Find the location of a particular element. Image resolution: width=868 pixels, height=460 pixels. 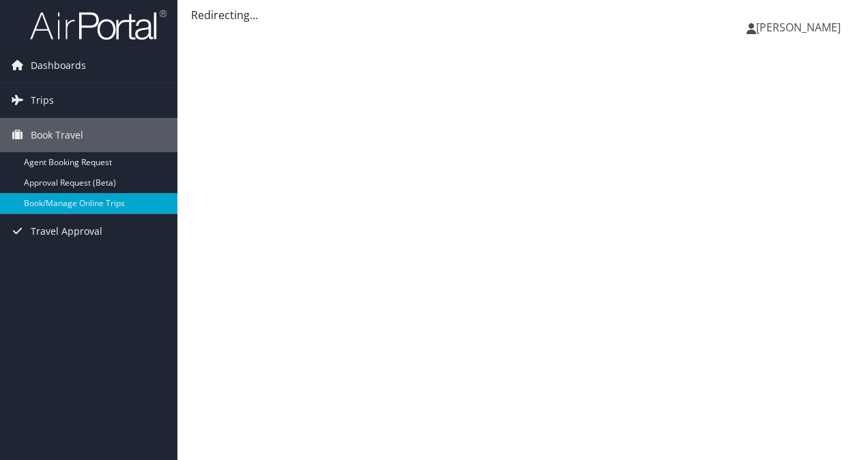

span: Travel Approval is located at coordinates (66, 231).